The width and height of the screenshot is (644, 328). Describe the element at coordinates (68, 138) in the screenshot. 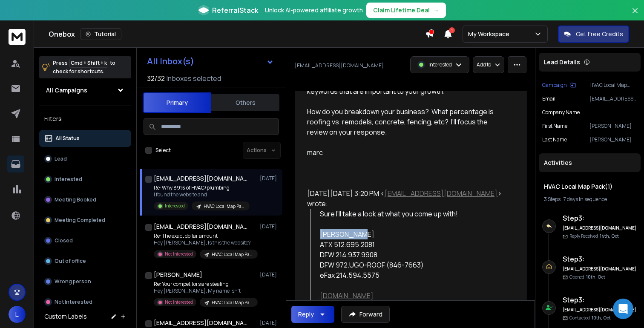

I see `p: All Status` at that location.